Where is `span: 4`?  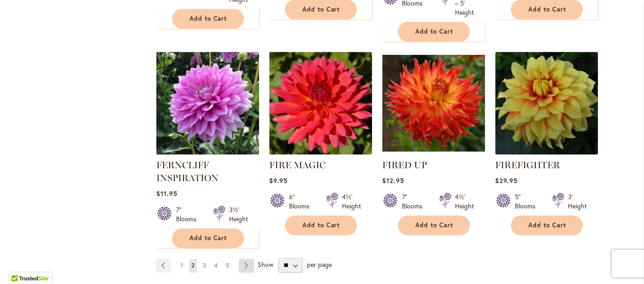 span: 4 is located at coordinates (216, 265).